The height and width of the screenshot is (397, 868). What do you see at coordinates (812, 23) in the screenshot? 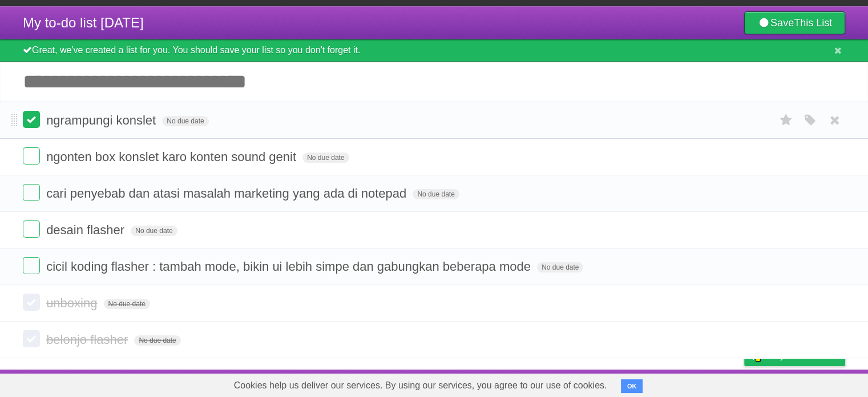
I see `b: This List` at bounding box center [812, 23].